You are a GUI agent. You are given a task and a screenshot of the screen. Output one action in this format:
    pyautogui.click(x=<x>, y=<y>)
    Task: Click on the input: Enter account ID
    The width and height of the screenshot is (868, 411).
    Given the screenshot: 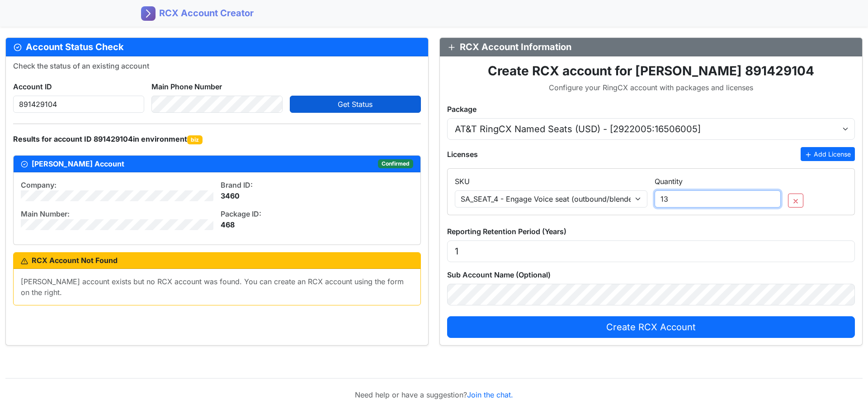 What is the action you would take?
    pyautogui.click(x=78, y=104)
    